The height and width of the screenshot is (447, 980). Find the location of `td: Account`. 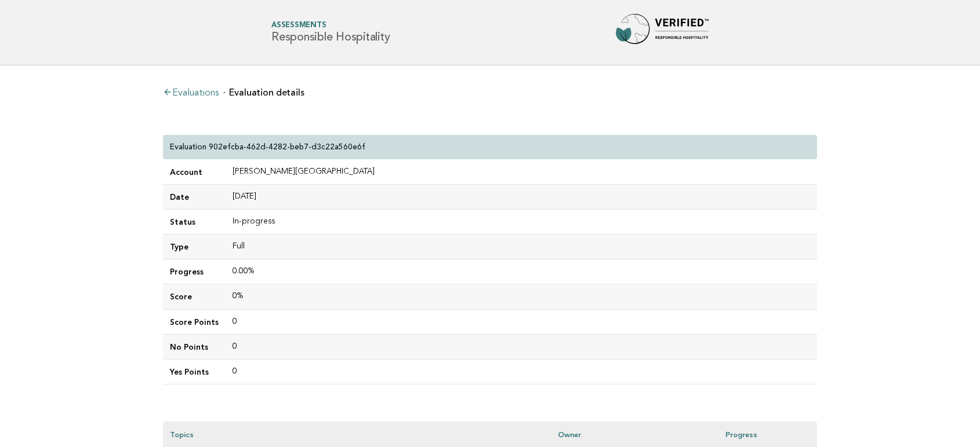

td: Account is located at coordinates (194, 172).